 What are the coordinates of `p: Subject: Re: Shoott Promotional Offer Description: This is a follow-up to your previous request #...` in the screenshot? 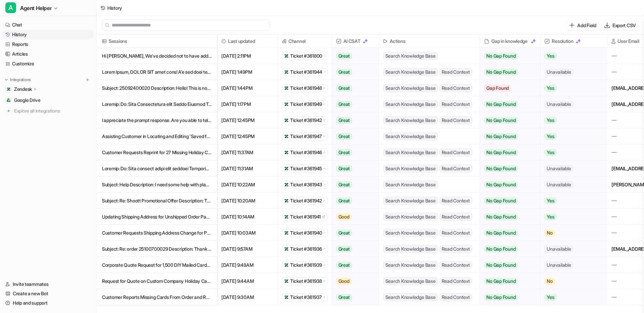 It's located at (157, 201).